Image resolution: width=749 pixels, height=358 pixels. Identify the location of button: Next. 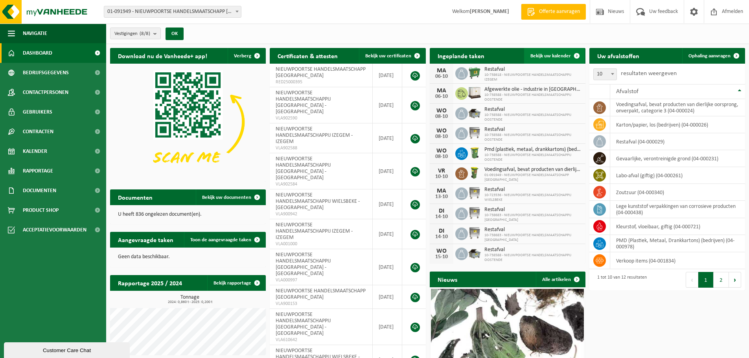
(735, 280).